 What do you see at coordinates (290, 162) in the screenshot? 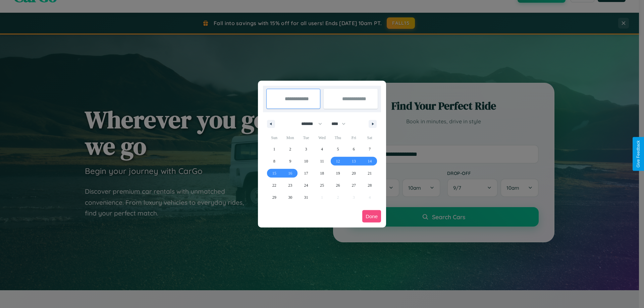
I see `span: 9` at bounding box center [290, 162].